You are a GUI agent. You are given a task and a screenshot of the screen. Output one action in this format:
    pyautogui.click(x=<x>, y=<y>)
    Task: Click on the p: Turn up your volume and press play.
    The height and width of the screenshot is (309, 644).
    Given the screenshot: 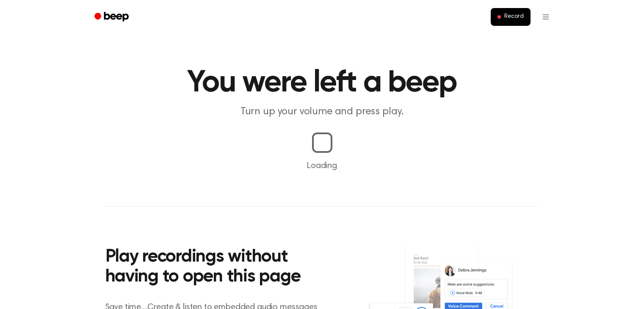 What is the action you would take?
    pyautogui.click(x=323, y=112)
    